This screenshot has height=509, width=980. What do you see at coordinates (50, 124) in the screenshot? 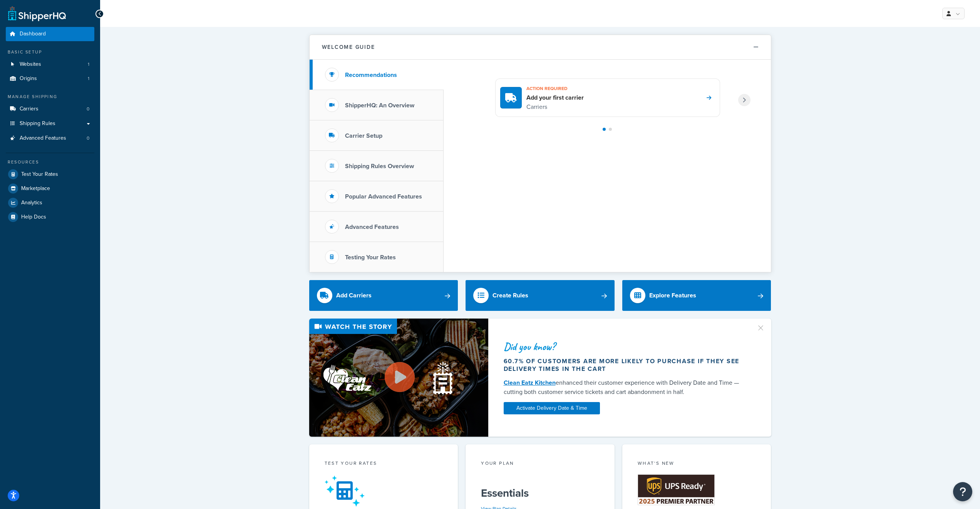
I see `a: Shipping Rules` at bounding box center [50, 124].